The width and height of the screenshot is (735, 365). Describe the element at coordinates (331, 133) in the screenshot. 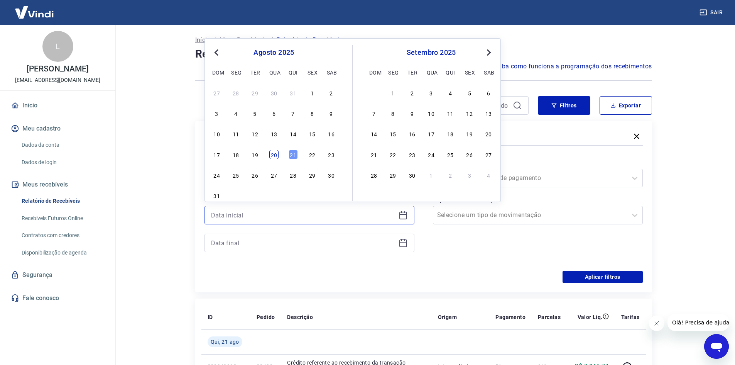

I see `div: Choose sábado, 16 de agosto de 2025` at that location.